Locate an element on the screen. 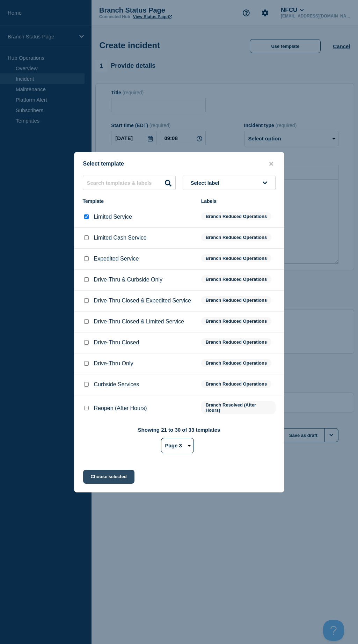  input: Drive-Thru Only checkbox is located at coordinates (87, 363).